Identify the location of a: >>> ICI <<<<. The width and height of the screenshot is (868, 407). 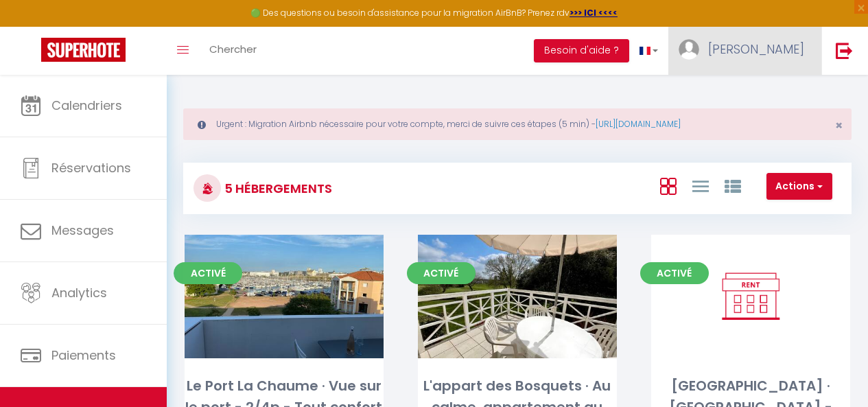
(593, 12).